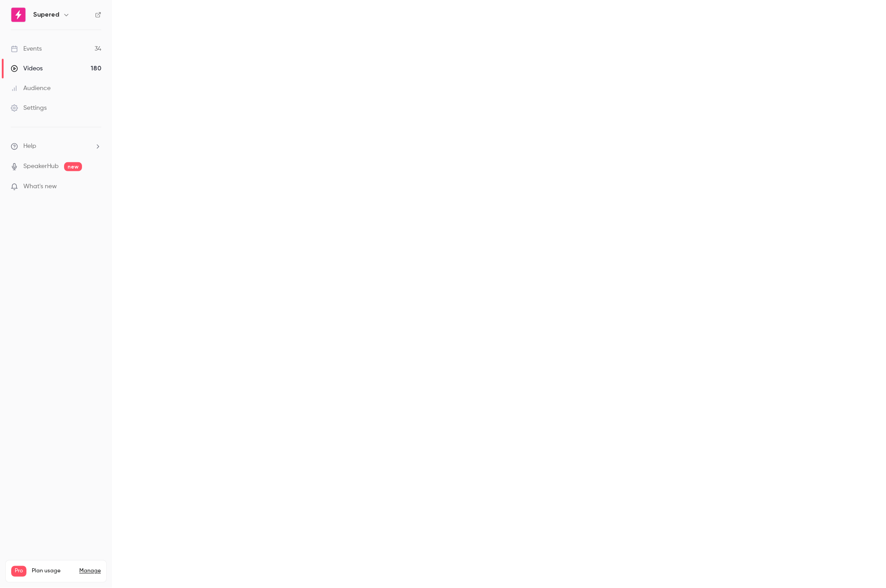 This screenshot has width=886, height=588. I want to click on span: Plan usage, so click(53, 571).